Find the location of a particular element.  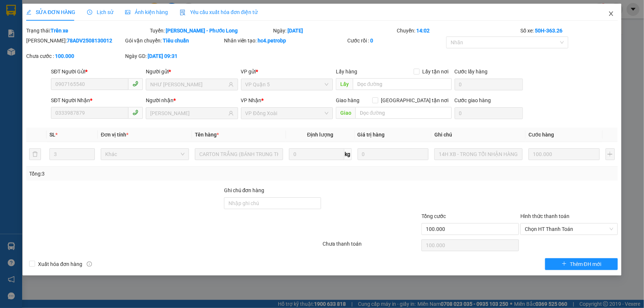

div: VP gửi is located at coordinates (286, 72).